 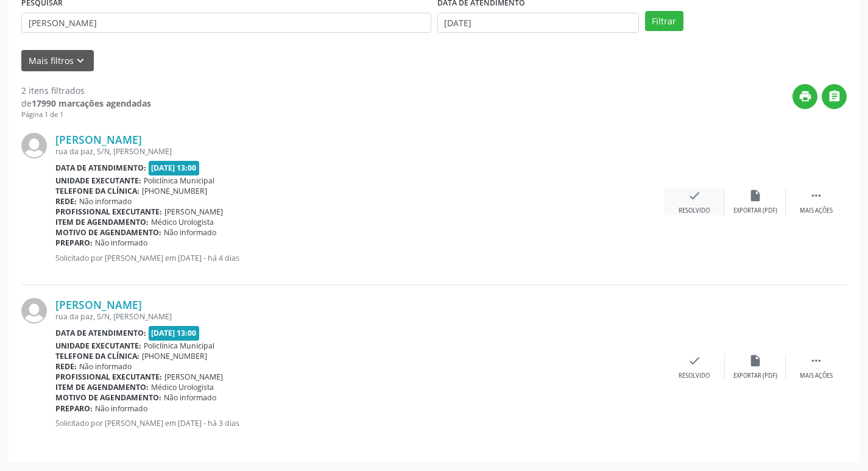 I want to click on input: Selecione um intervalo, so click(x=537, y=23).